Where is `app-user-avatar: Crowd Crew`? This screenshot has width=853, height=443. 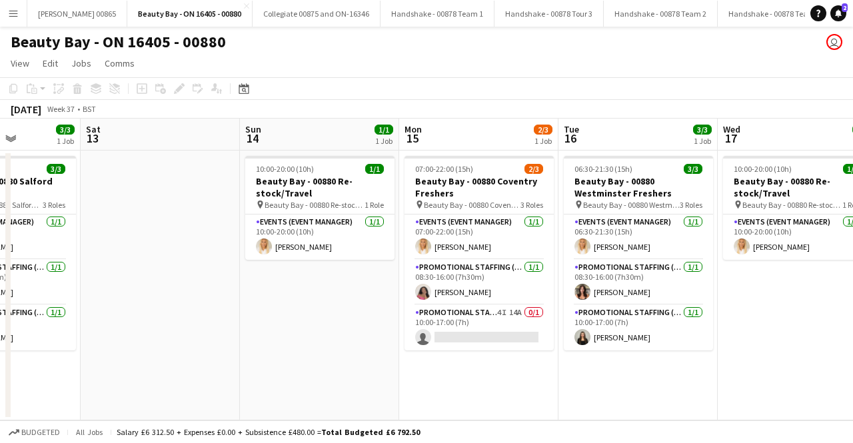 app-user-avatar: Crowd Crew is located at coordinates (834, 42).